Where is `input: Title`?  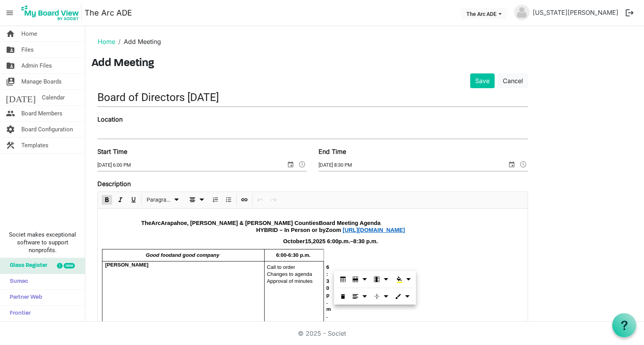
input: Title is located at coordinates (312, 97).